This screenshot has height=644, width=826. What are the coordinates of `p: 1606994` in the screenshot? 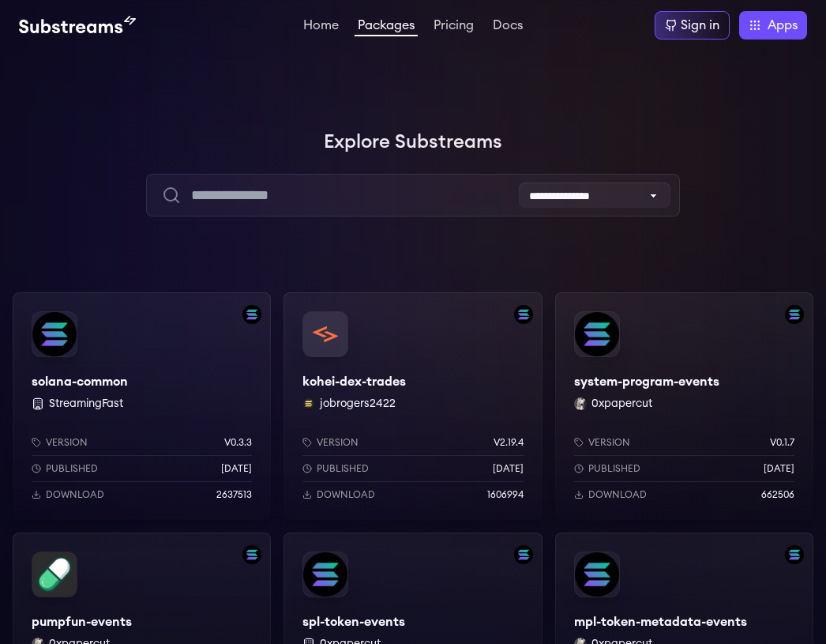 It's located at (505, 494).